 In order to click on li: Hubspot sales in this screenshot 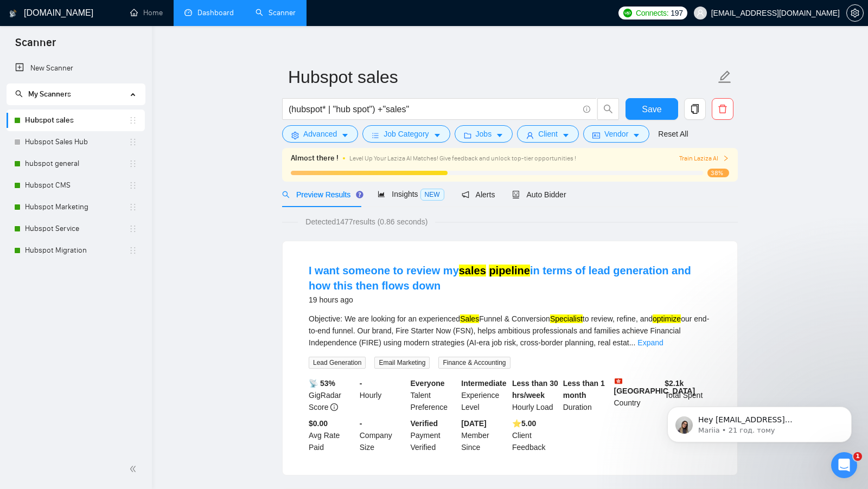, I will do `click(76, 120)`.